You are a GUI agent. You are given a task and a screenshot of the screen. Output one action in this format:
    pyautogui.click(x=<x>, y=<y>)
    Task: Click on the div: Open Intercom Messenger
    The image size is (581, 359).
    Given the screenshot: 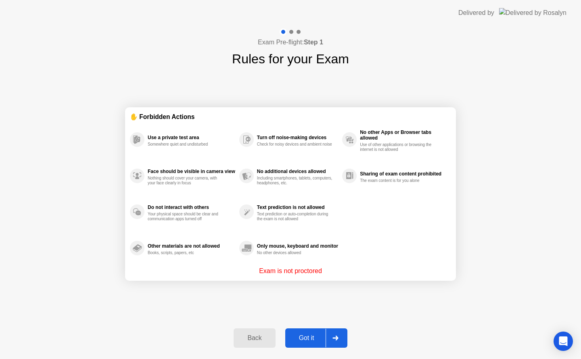 What is the action you would take?
    pyautogui.click(x=563, y=341)
    